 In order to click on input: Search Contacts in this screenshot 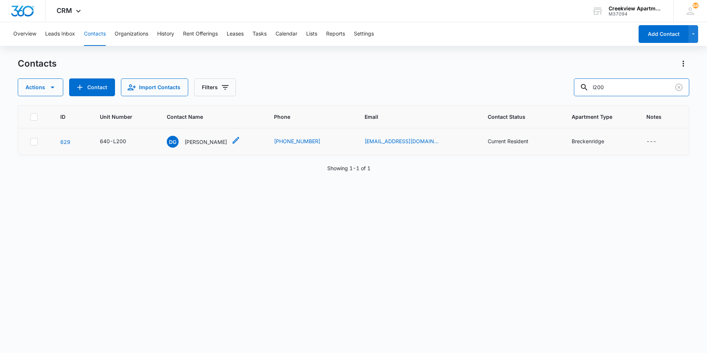, I will do `click(631, 87)`.